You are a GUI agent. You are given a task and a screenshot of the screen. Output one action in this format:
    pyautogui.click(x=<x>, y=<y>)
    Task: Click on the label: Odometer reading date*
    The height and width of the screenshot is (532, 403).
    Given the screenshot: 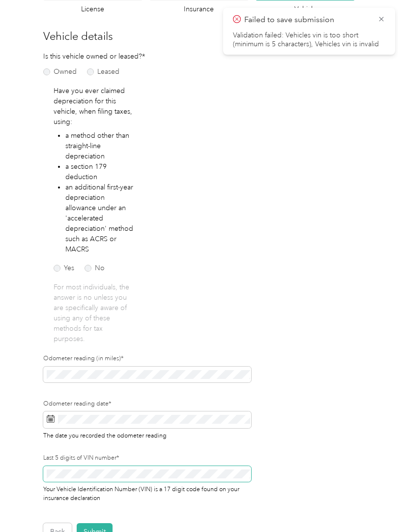 What is the action you would take?
    pyautogui.click(x=147, y=404)
    